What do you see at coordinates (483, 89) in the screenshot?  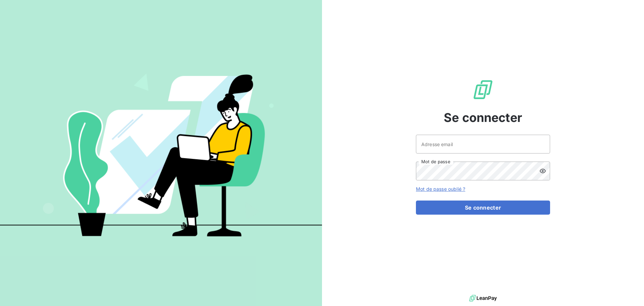 I see `img: Logo LeanPay` at bounding box center [483, 89].